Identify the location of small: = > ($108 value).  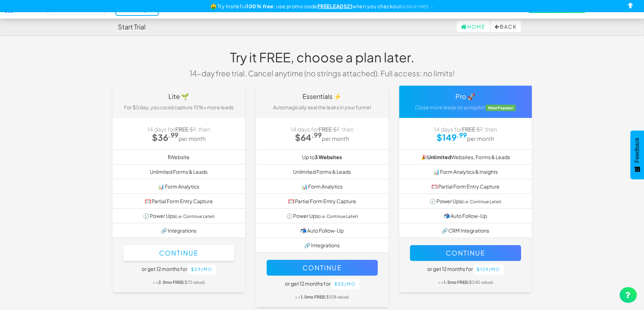
(322, 297).